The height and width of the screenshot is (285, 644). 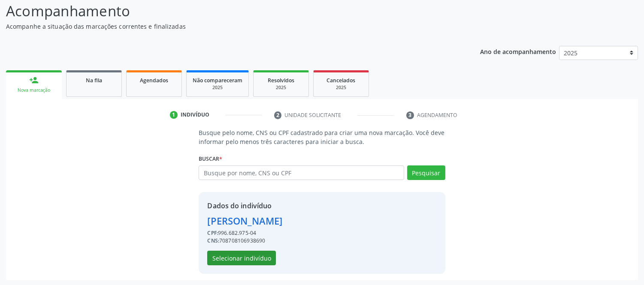 I want to click on div: Dados do indivíduo, so click(x=245, y=206).